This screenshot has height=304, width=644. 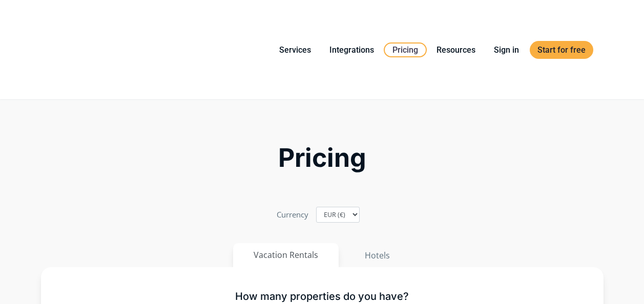 What do you see at coordinates (456, 50) in the screenshot?
I see `a: Resources` at bounding box center [456, 50].